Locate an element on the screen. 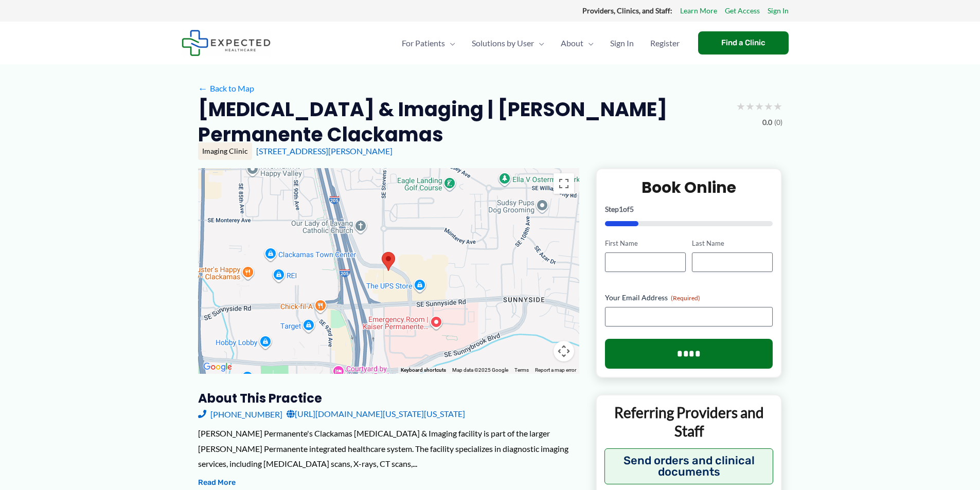 Image resolution: width=980 pixels, height=490 pixels. span: Solutions by User is located at coordinates (502, 43).